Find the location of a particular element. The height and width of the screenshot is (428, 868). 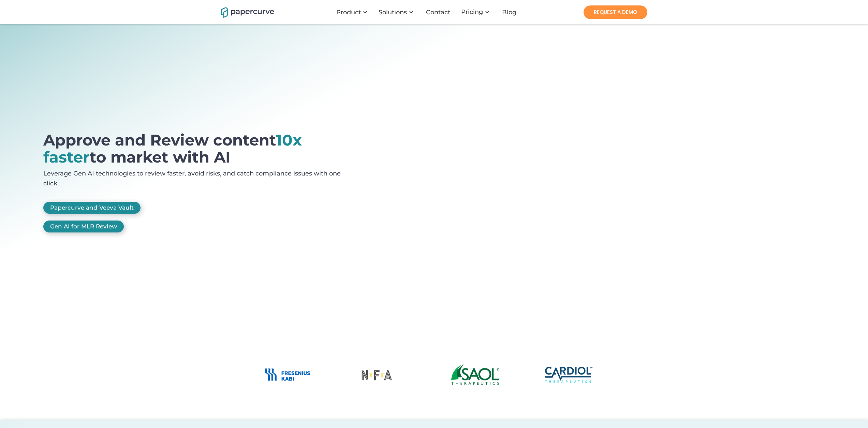

span: 10x faster is located at coordinates (172, 148).